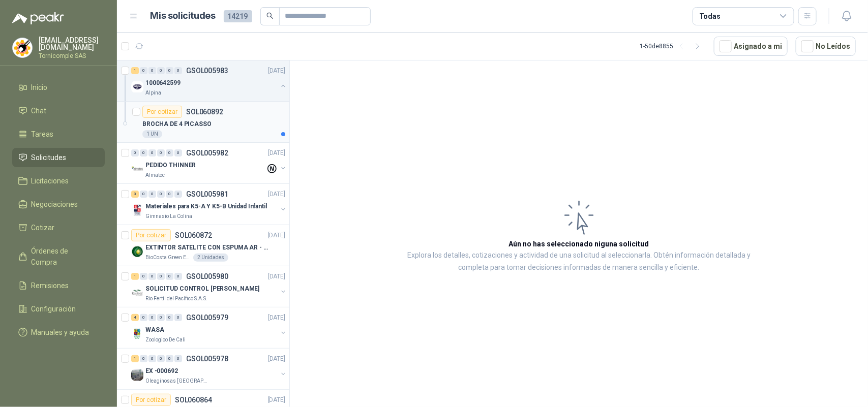  I want to click on p: BioCosta Green Energy S.A.S, so click(168, 258).